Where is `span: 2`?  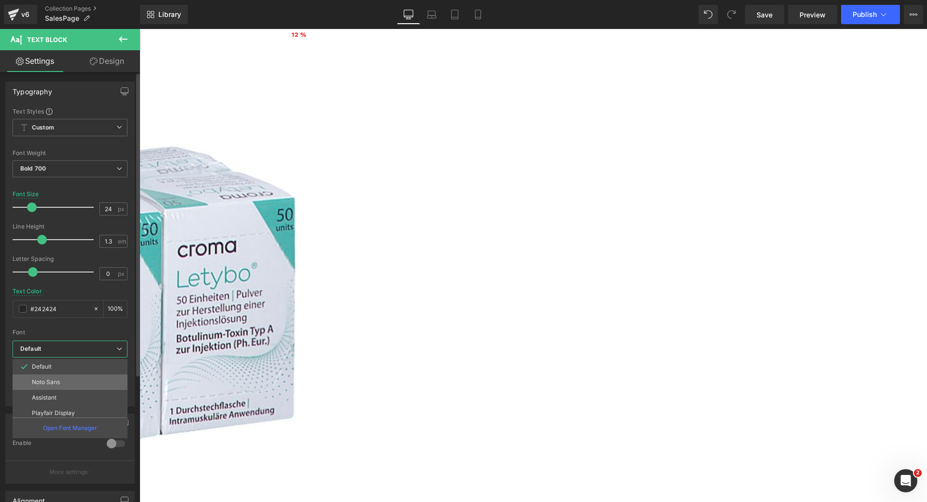 span: 2 is located at coordinates (918, 473).